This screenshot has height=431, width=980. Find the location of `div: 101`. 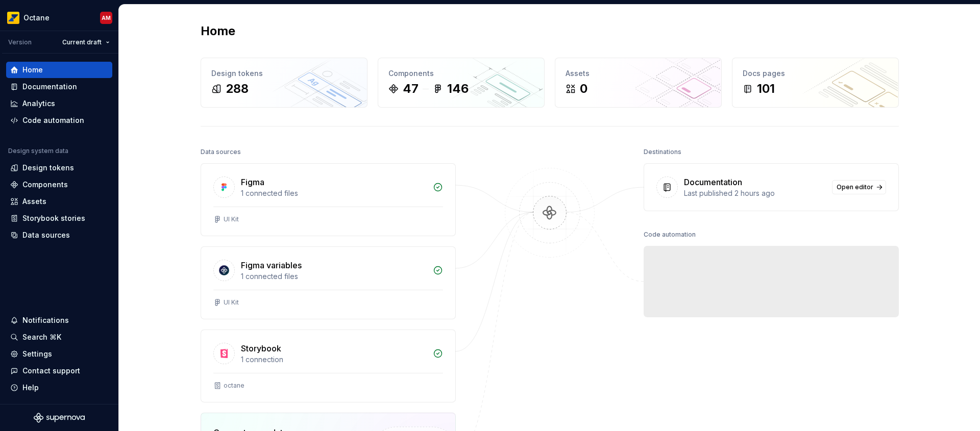

div: 101 is located at coordinates (765, 88).